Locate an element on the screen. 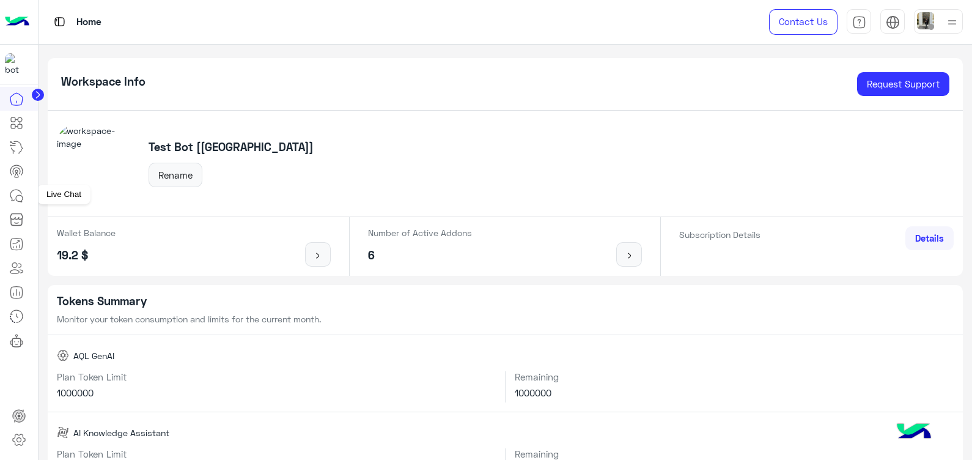 The height and width of the screenshot is (460, 972). p: Monitor your token consumption and limits for the current month. is located at coordinates (506, 318).